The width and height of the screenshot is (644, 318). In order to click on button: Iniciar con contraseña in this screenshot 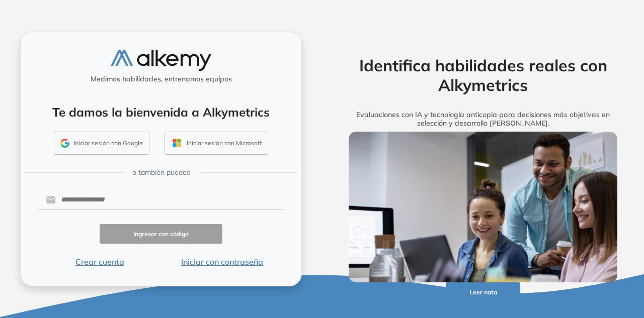, I will do `click(222, 262)`.